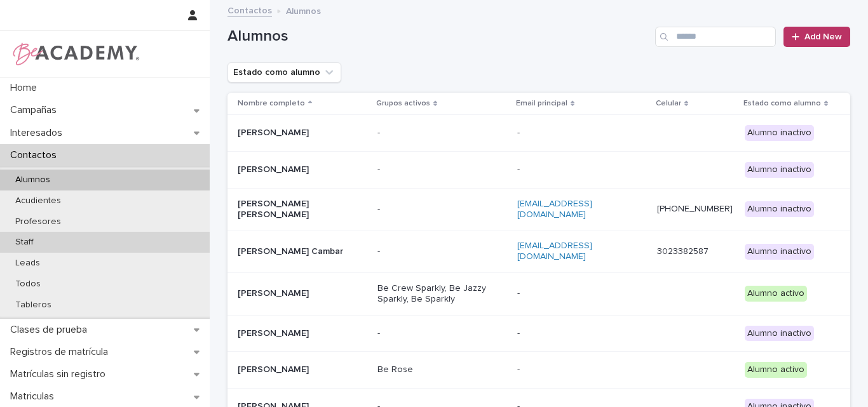 Image resolution: width=868 pixels, height=407 pixels. Describe the element at coordinates (39, 133) in the screenshot. I see `p: Interesados` at that location.